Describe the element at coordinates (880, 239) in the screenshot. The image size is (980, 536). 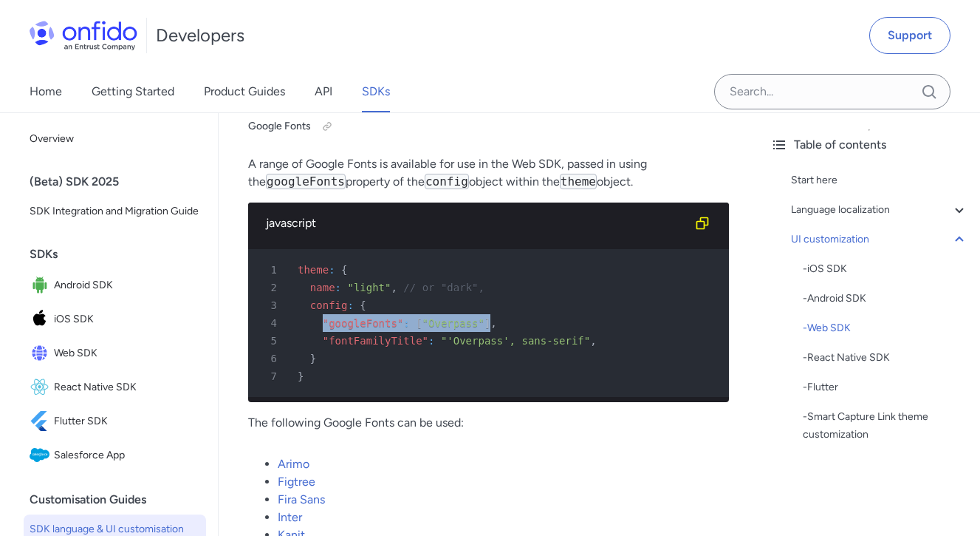
I see `div: UI customization` at that location.